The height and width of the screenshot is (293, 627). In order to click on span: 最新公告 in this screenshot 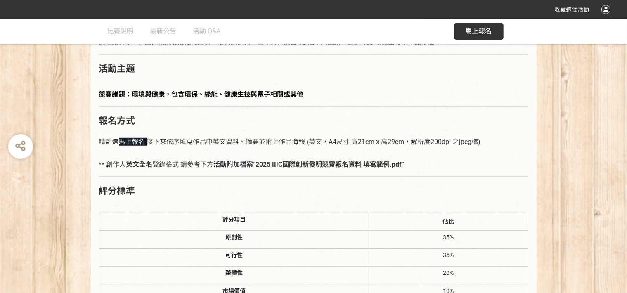, I will do `click(163, 31)`.